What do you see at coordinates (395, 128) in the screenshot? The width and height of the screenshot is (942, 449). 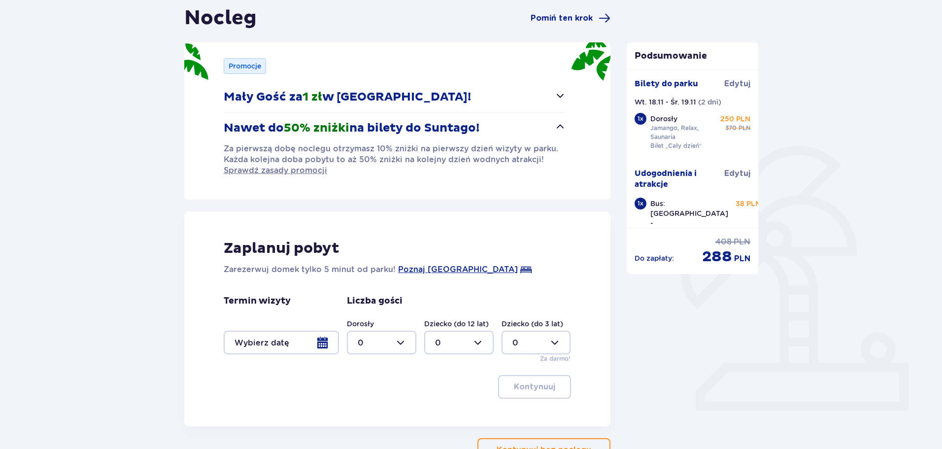 I see `button: Nawet do50% zniżkina bilety do Suntago!` at bounding box center [395, 128].